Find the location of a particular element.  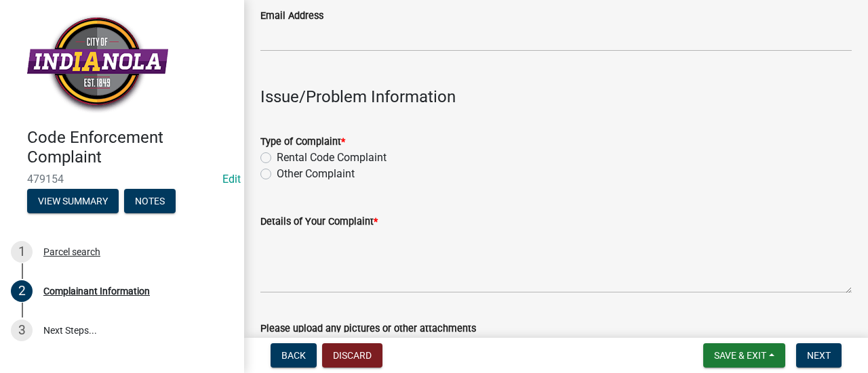

label: Please upload any pictures or other attachments is located at coordinates (368, 330).